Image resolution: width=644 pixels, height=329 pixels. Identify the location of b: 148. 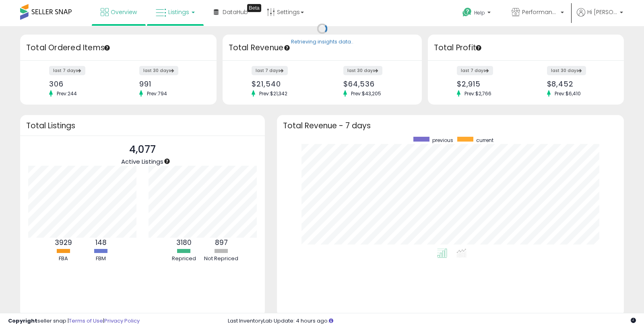
(101, 242).